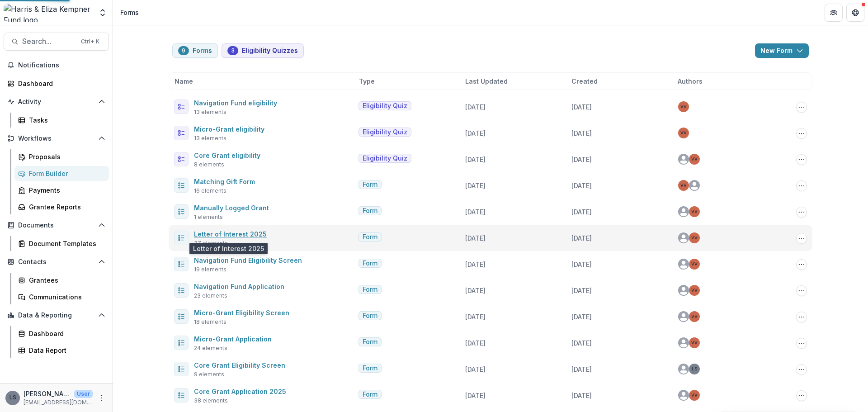 The width and height of the screenshot is (868, 412). What do you see at coordinates (83, 394) in the screenshot?
I see `p: User` at bounding box center [83, 394].